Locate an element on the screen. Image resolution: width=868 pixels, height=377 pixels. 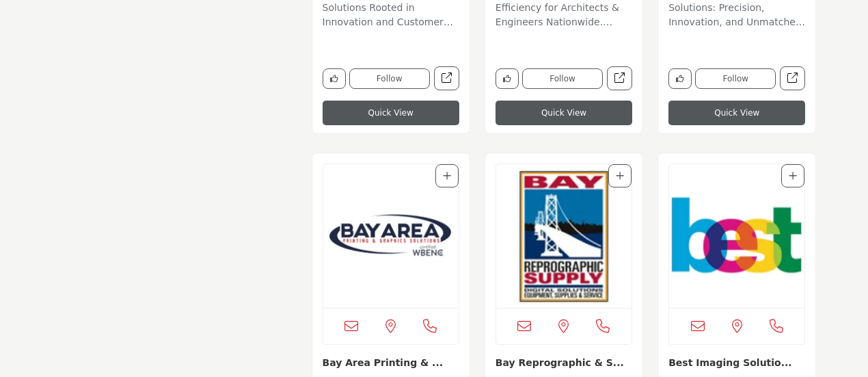
a: Bay Area Printing & ... is located at coordinates (383, 362).